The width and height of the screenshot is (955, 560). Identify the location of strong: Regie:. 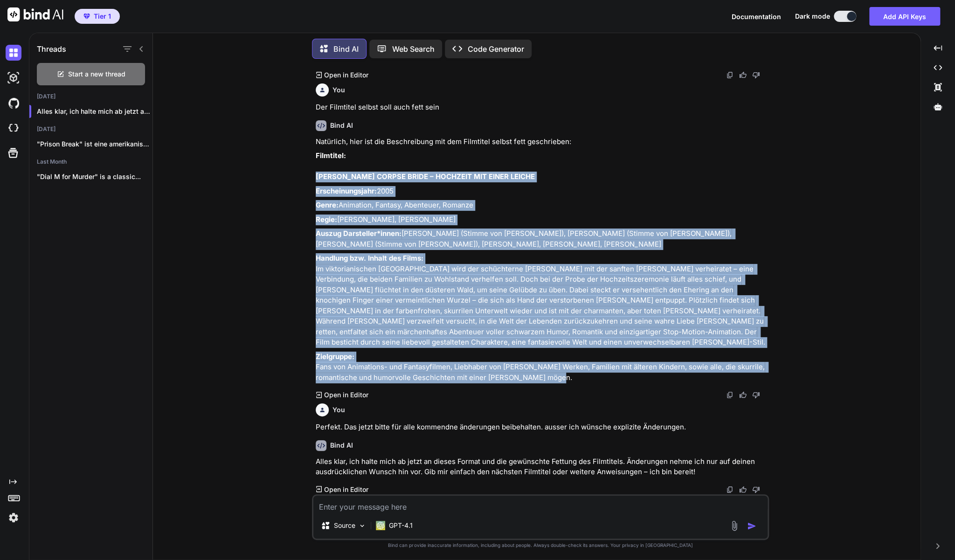
(326, 219).